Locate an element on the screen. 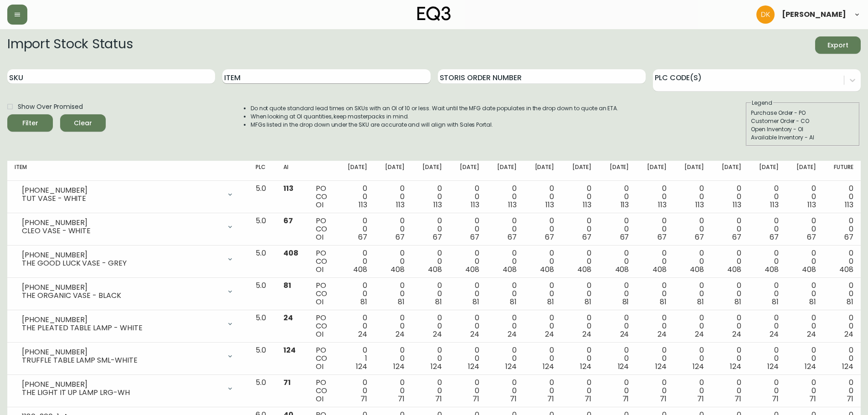 This screenshot has height=415, width=868. div: PO CO is located at coordinates (322, 391).